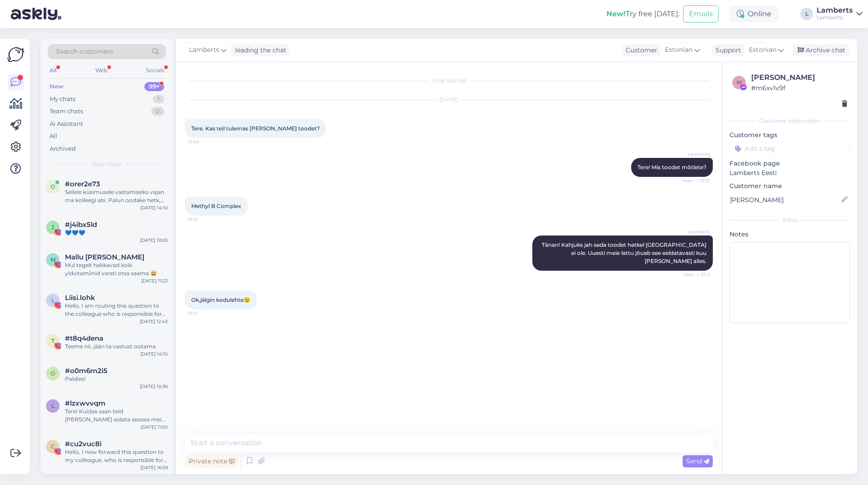 Image resolution: width=868 pixels, height=485 pixels. What do you see at coordinates (101, 71) in the screenshot?
I see `div: Web` at bounding box center [101, 71].